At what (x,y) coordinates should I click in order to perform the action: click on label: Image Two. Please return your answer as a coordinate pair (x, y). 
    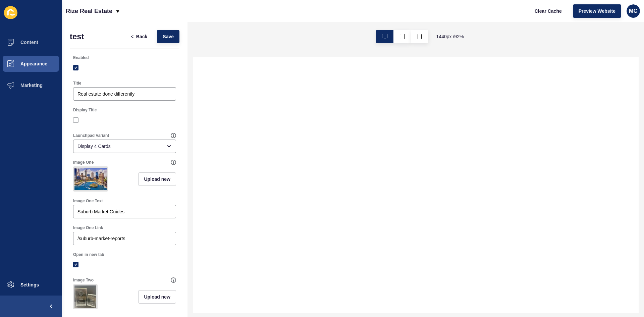
    Looking at the image, I should click on (83, 279).